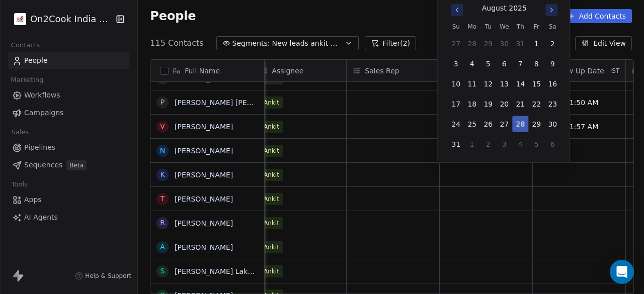  I want to click on button: 23, so click(552, 104).